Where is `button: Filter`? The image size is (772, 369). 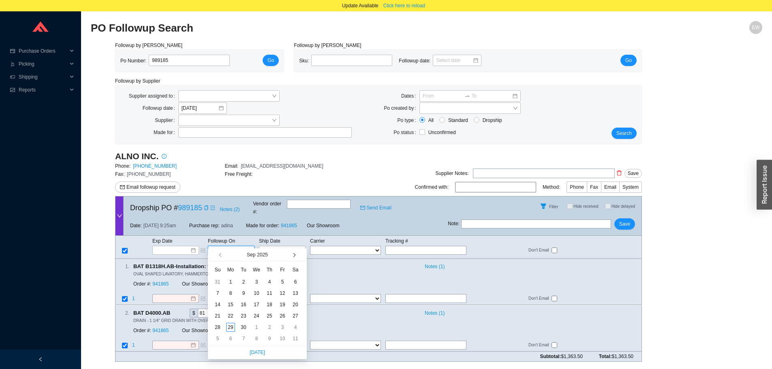 button: Filter is located at coordinates (543, 206).